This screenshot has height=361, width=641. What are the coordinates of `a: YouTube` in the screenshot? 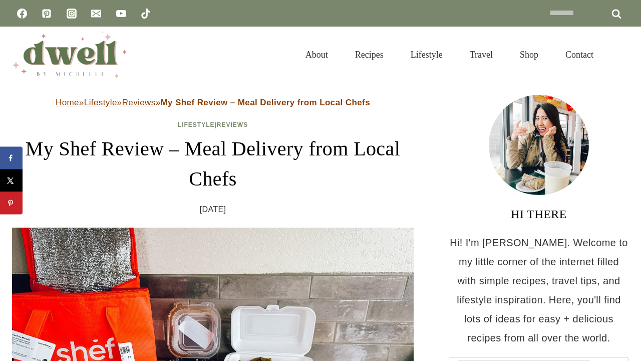 It's located at (121, 14).